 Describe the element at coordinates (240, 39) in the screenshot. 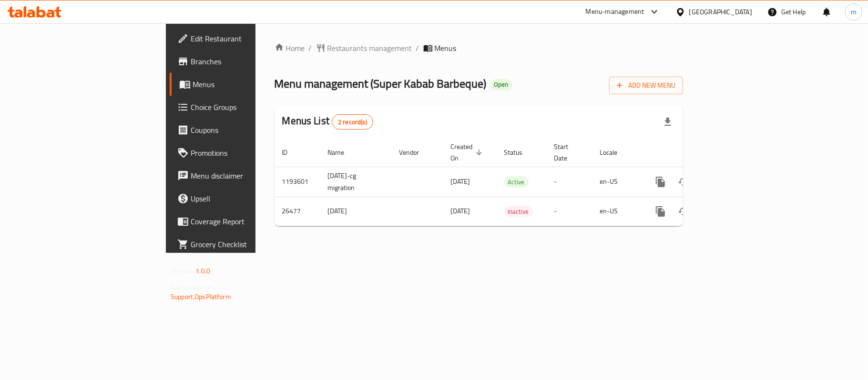

I see `a: Edit Restaurant` at that location.